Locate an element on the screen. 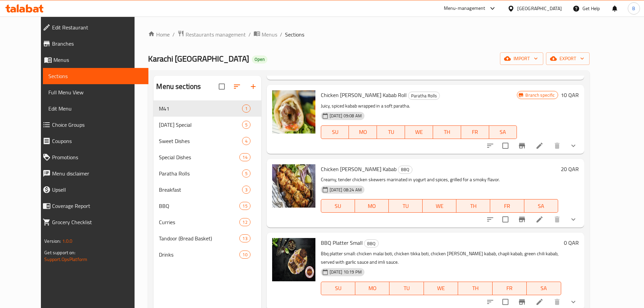 The width and height of the screenshot is (644, 308). button: TH is located at coordinates (474, 206).